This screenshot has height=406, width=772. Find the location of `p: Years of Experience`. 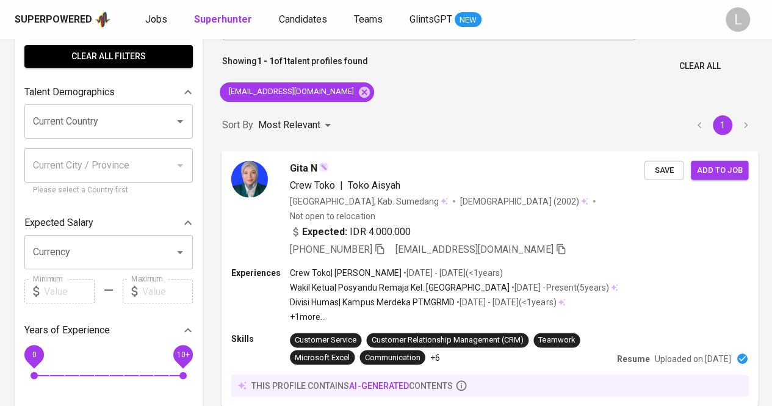

p: Years of Experience is located at coordinates (67, 330).